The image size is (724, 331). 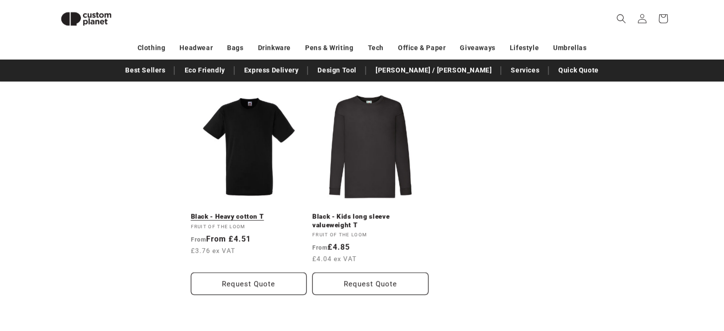 I want to click on a: Bags, so click(x=235, y=48).